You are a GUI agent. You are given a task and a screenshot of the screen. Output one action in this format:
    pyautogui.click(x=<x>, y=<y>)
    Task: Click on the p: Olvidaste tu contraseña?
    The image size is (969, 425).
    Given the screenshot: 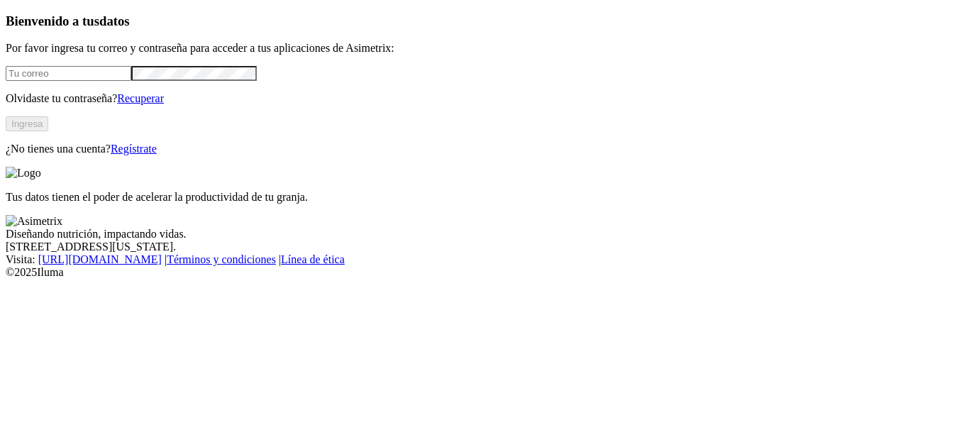 What is the action you would take?
    pyautogui.click(x=485, y=99)
    